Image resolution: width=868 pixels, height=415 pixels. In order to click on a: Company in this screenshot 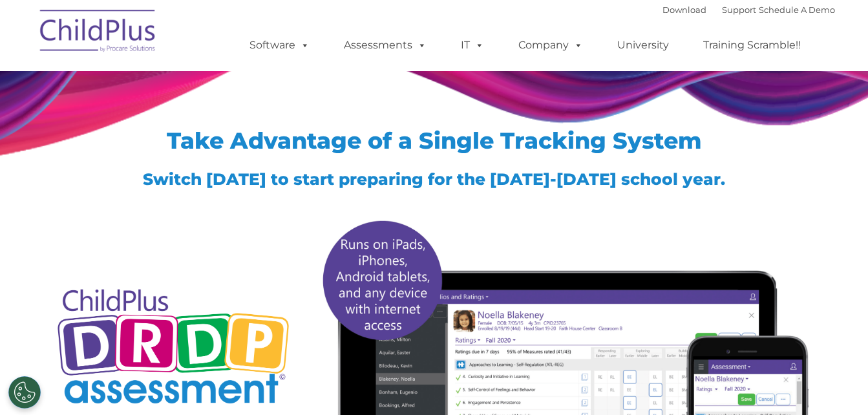, I will do `click(551, 45)`.